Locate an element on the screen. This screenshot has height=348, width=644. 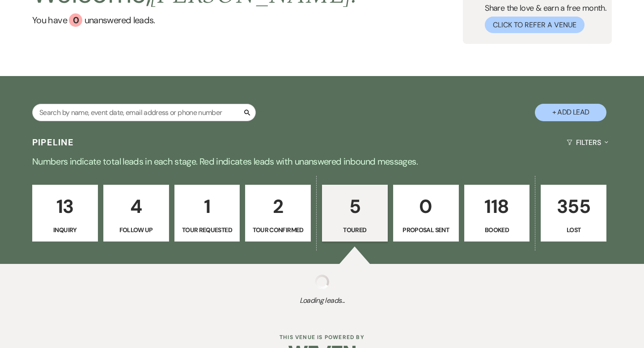
p: 118 is located at coordinates (497, 206).